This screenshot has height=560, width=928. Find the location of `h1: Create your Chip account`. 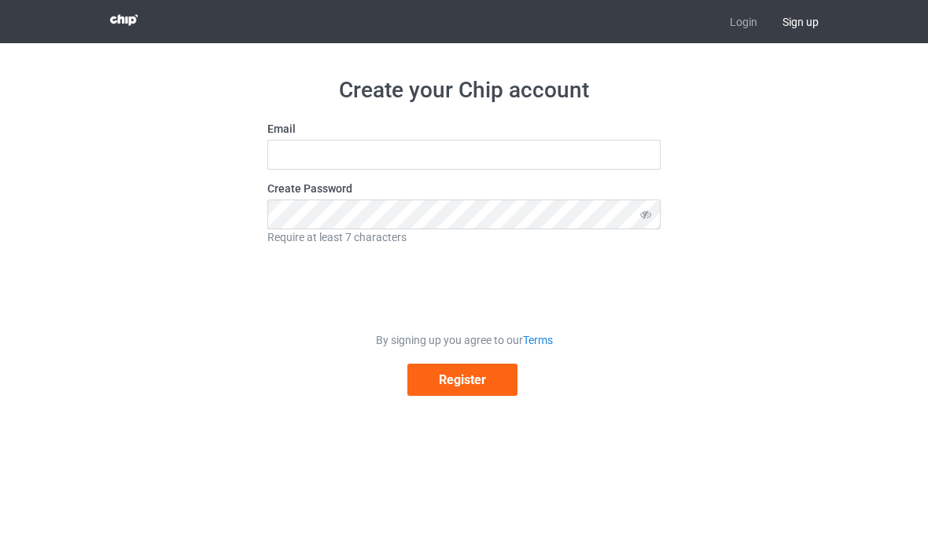

h1: Create your Chip account is located at coordinates (464, 90).